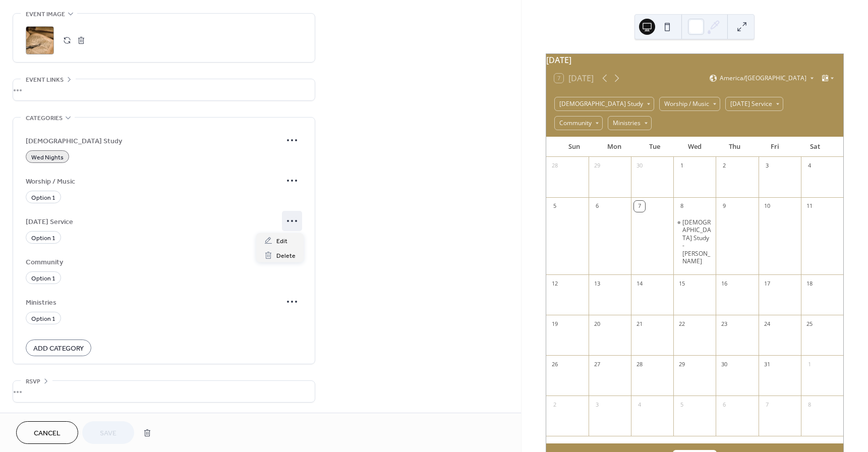 The height and width of the screenshot is (452, 868). What do you see at coordinates (47, 433) in the screenshot?
I see `span: Cancel` at bounding box center [47, 433].